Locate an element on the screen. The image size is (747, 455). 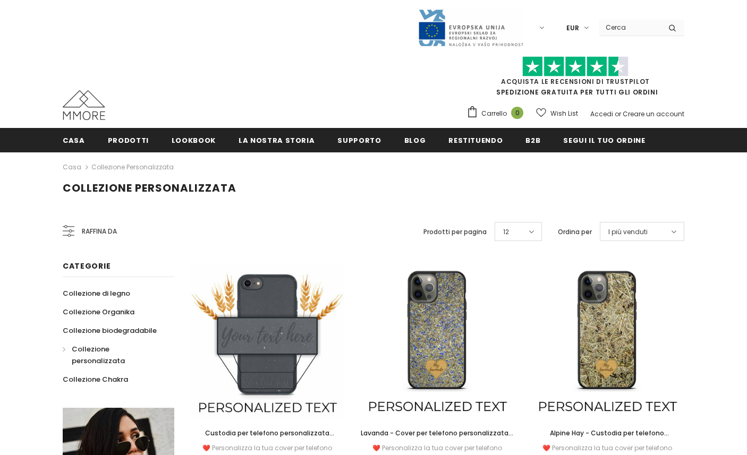
img: Casi MMORE is located at coordinates (84, 105).